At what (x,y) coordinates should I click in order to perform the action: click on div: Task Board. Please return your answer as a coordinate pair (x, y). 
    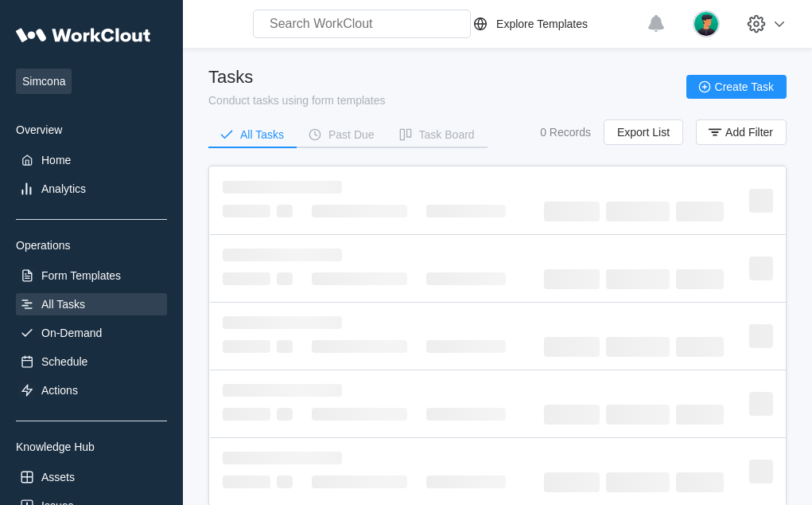
    Looking at the image, I should click on (448, 134).